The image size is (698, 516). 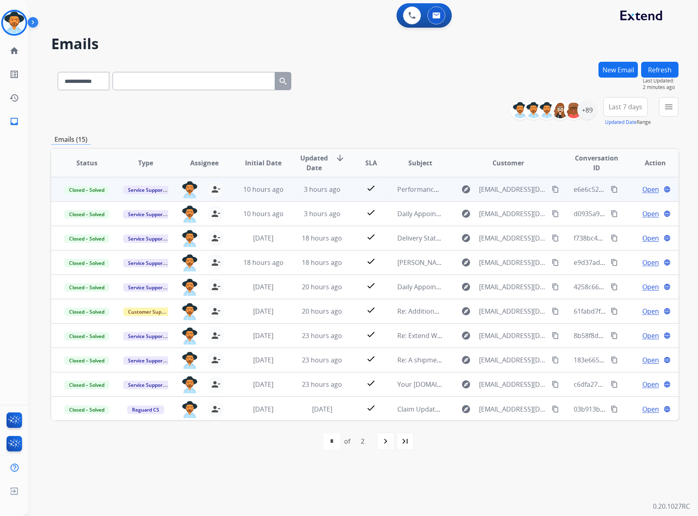 What do you see at coordinates (263, 214) in the screenshot?
I see `span: 10 hours ago` at bounding box center [263, 214].